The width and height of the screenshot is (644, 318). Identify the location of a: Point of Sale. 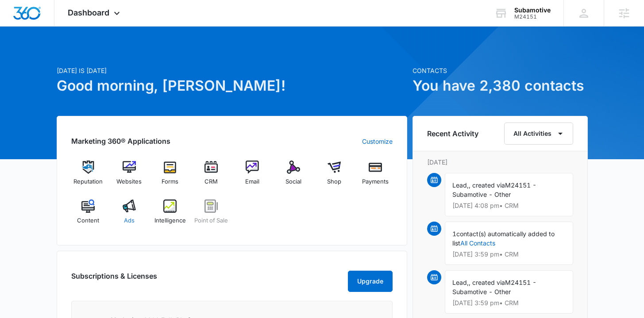
(211, 215).